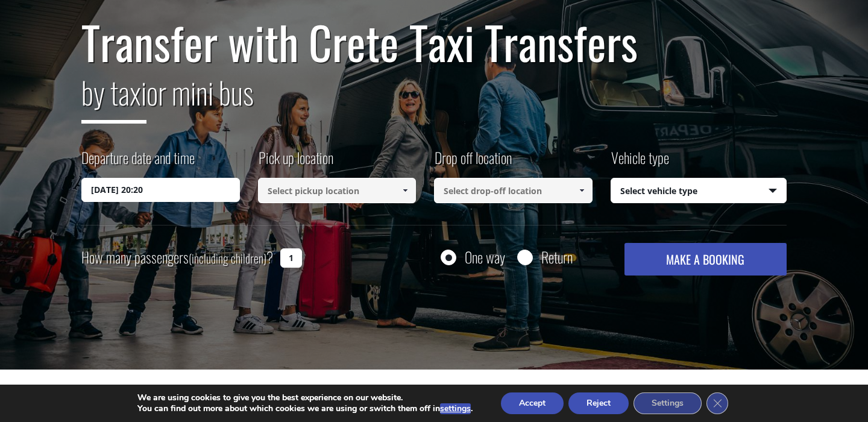 This screenshot has width=868, height=422. I want to click on label: Return, so click(557, 257).